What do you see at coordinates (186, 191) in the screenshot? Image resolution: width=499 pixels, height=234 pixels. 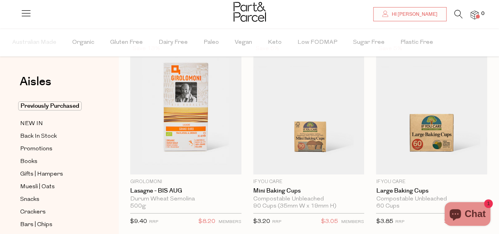 I see `a: Lasagne - BIS AUG` at bounding box center [186, 191].